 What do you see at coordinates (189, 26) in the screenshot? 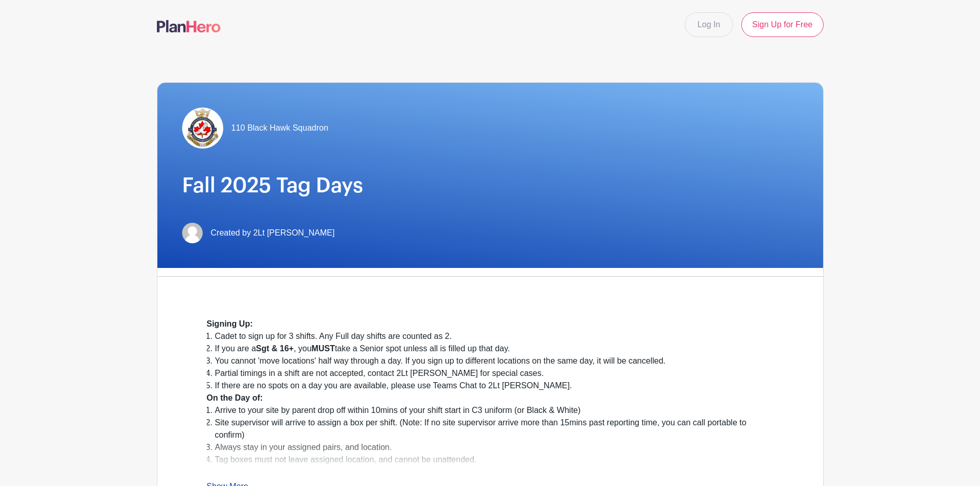
I see `img: logo-507f7623f17ff9eddc593b1ce0a138ce2505c220e1c5a4e2b4648c50719b7d32.svg` at bounding box center [189, 26].